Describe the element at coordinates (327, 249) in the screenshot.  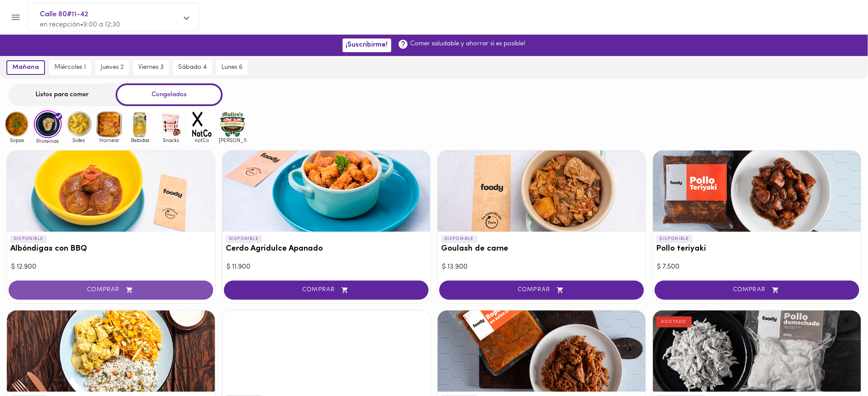
I see `h3: Cerdo Agridulce Apanado` at that location.